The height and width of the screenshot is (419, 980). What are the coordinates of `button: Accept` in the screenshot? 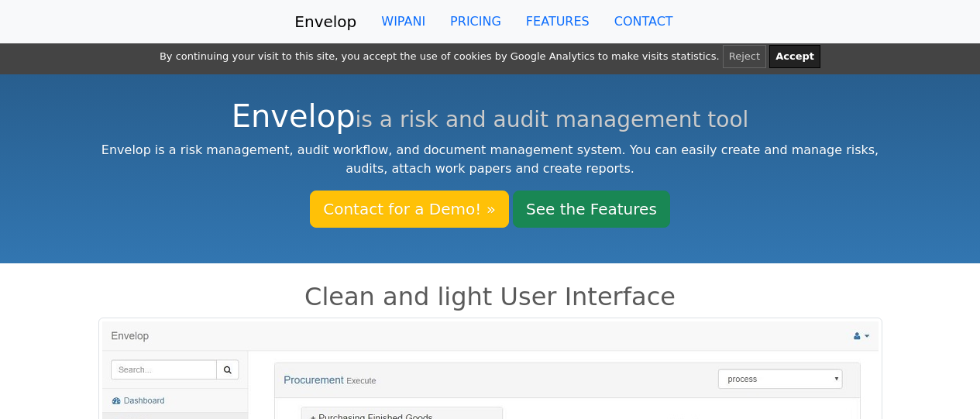 It's located at (795, 57).